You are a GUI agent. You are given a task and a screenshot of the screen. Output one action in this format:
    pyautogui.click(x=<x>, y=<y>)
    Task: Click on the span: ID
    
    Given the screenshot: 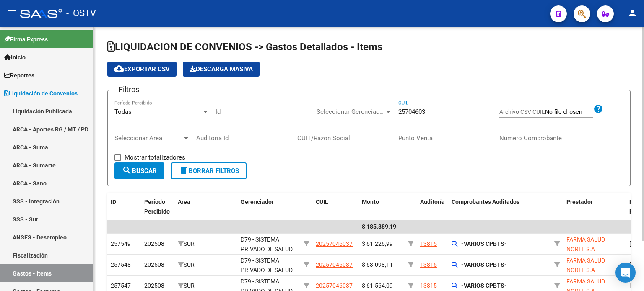 What is the action you would take?
    pyautogui.click(x=113, y=202)
    